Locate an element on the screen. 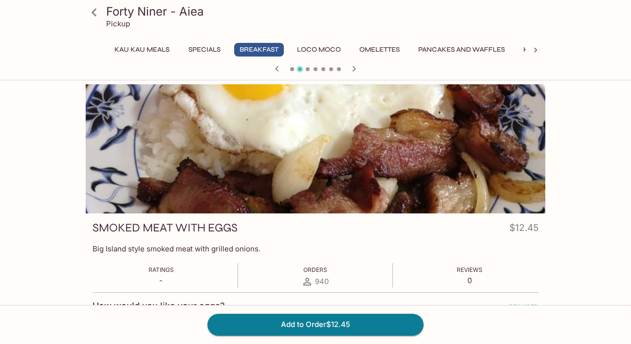 The width and height of the screenshot is (631, 344). button: Add to Order$12.45 is located at coordinates (316, 324).